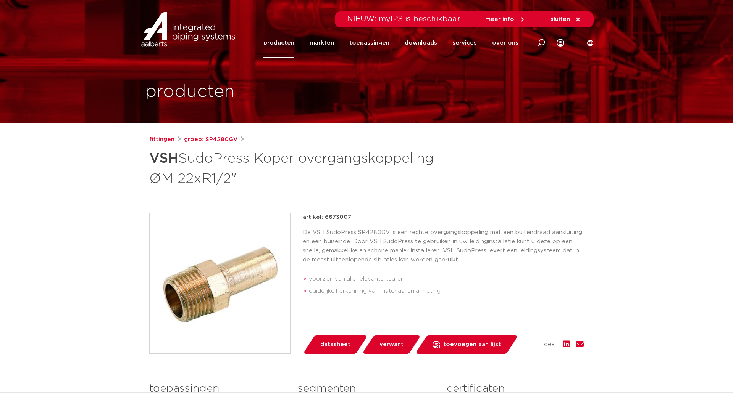  Describe the element at coordinates (443, 247) in the screenshot. I see `p: De VSH SudoPress SP4280GV is een rechte overgangskoppeling met een buitendraad aansluiting en een...` at that location.